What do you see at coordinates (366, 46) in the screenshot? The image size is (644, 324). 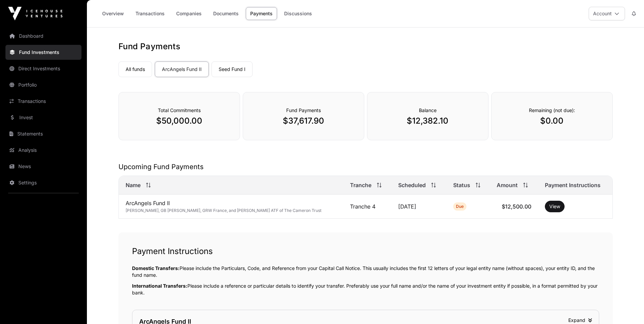 I see `h1: Fund Payments` at bounding box center [366, 46].